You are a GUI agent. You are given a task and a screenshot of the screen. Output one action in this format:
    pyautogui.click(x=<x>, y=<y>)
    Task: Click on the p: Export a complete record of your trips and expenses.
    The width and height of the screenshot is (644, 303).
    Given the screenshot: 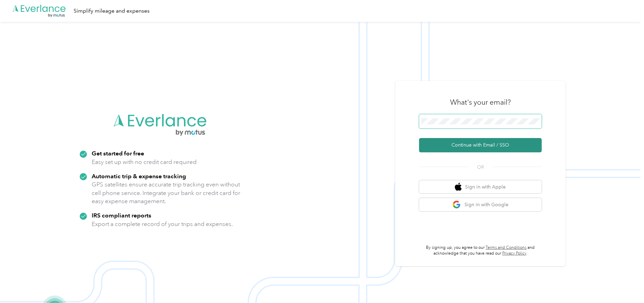 What is the action you would take?
    pyautogui.click(x=162, y=224)
    